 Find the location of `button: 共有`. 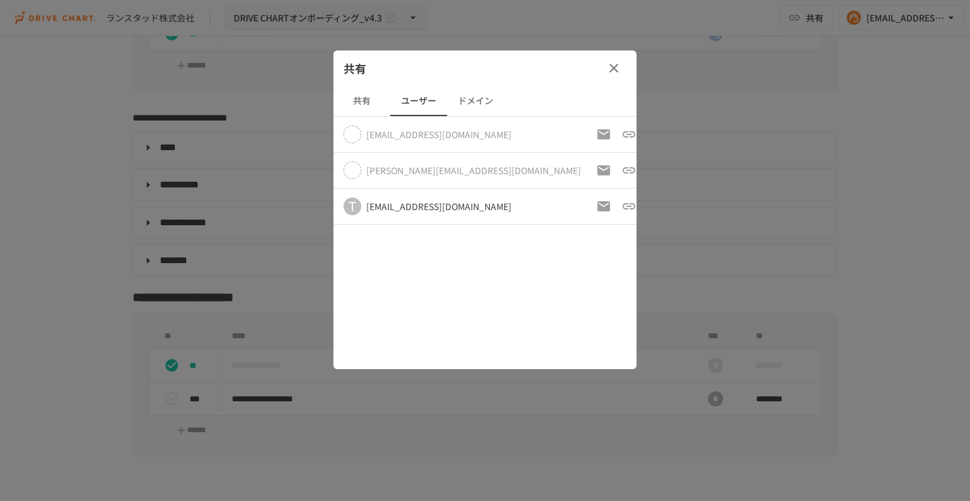

button: 共有 is located at coordinates (362, 101).